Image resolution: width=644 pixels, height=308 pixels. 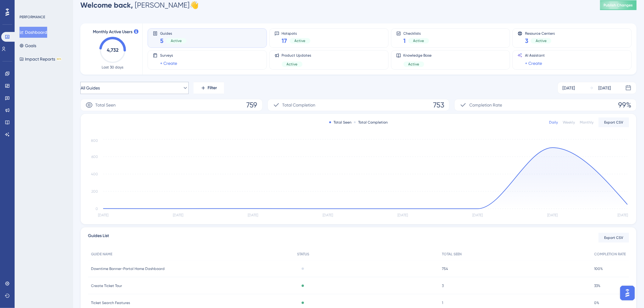 I want to click on div: Monthly, so click(x=587, y=123).